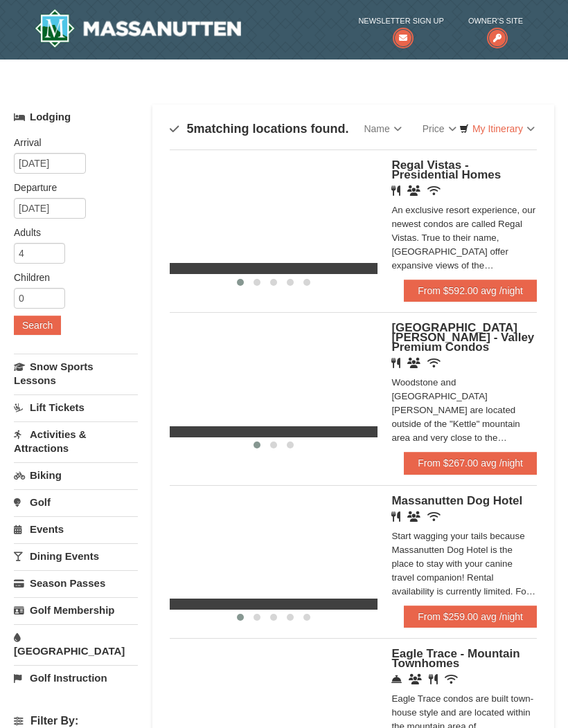  Describe the element at coordinates (471, 463) in the screenshot. I see `a: From $267.00 avg /night` at that location.